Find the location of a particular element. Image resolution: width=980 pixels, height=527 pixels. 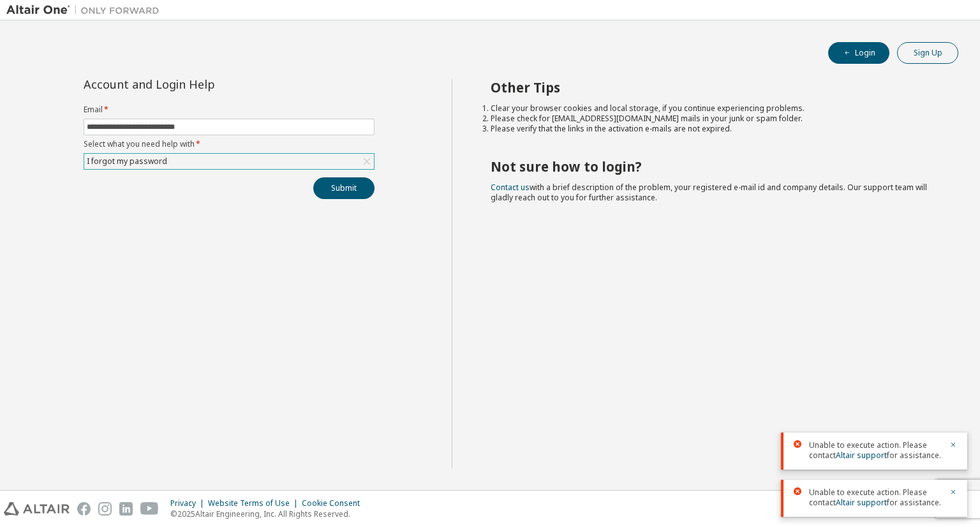

h2: Not sure how to login? is located at coordinates (713, 167).